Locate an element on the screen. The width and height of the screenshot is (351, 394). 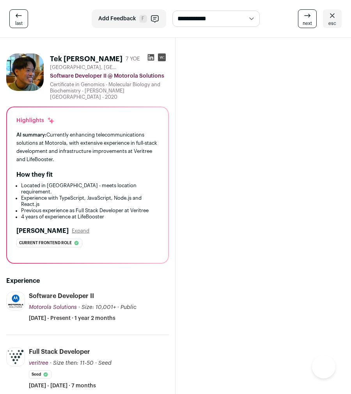
button: Add Feedback F is located at coordinates (129, 19).